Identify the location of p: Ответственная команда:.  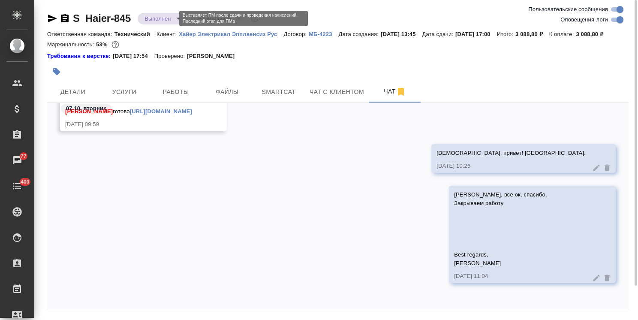
(81, 34).